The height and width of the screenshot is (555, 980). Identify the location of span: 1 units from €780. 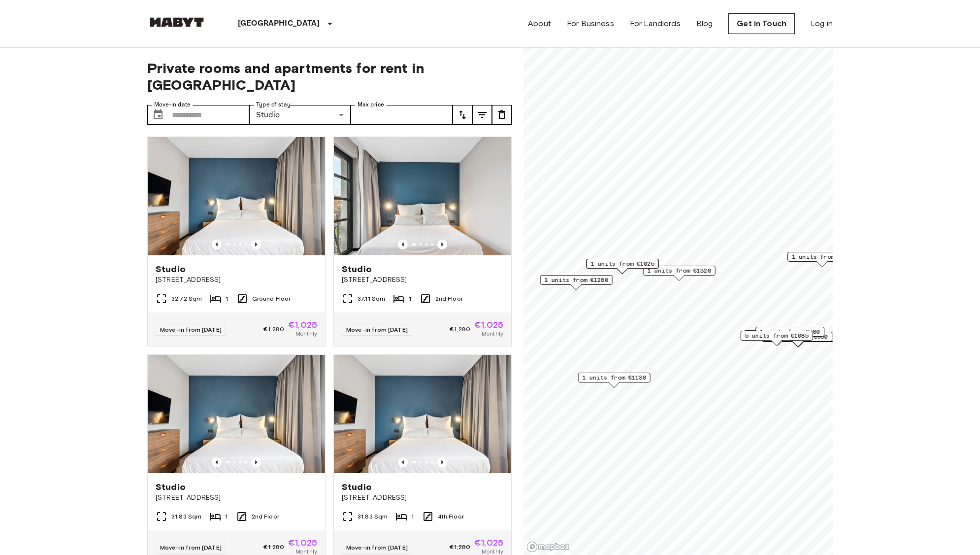
(790, 332).